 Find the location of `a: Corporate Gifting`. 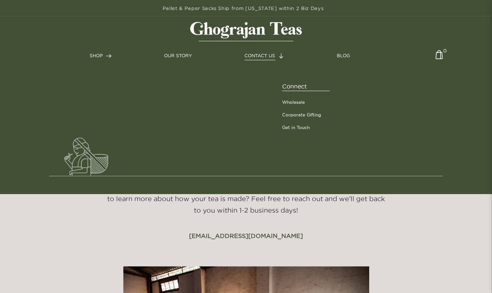

a: Corporate Gifting is located at coordinates (301, 115).